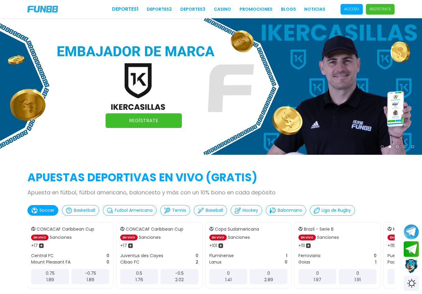 This screenshot has height=294, width=422. What do you see at coordinates (237, 229) in the screenshot?
I see `p: Copa Sudamericana` at bounding box center [237, 229].